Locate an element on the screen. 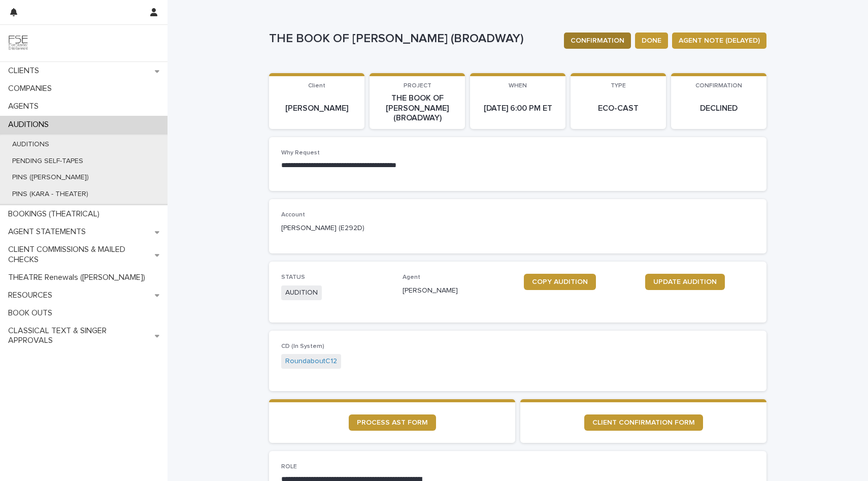 This screenshot has width=868, height=481. span: ROLE is located at coordinates (289, 467).